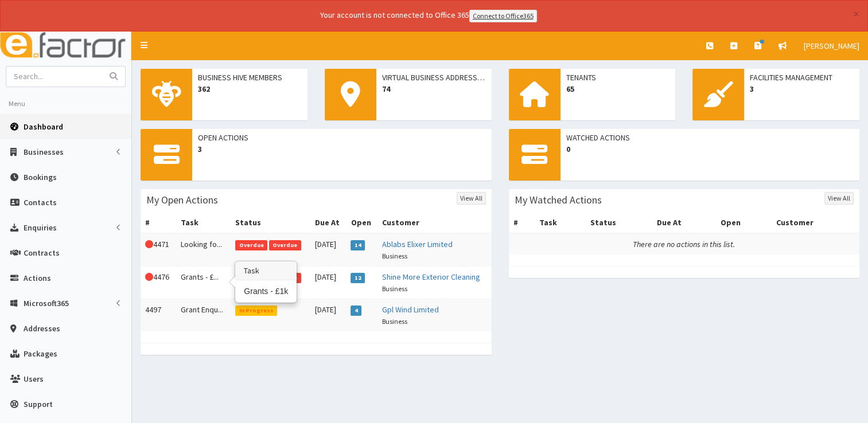 This screenshot has width=868, height=423. I want to click on span: Virtual Business Addresses, so click(434, 78).